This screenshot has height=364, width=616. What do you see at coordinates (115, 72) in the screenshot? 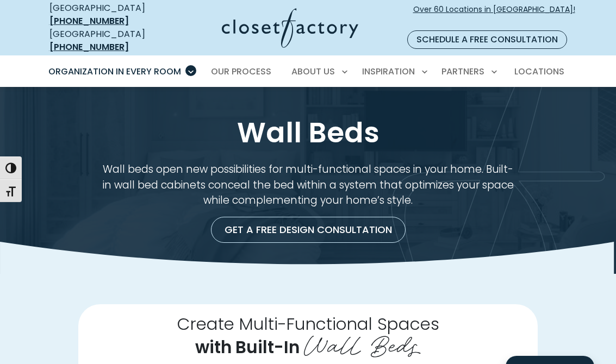
I see `span: Organization in Every Room` at bounding box center [115, 72].